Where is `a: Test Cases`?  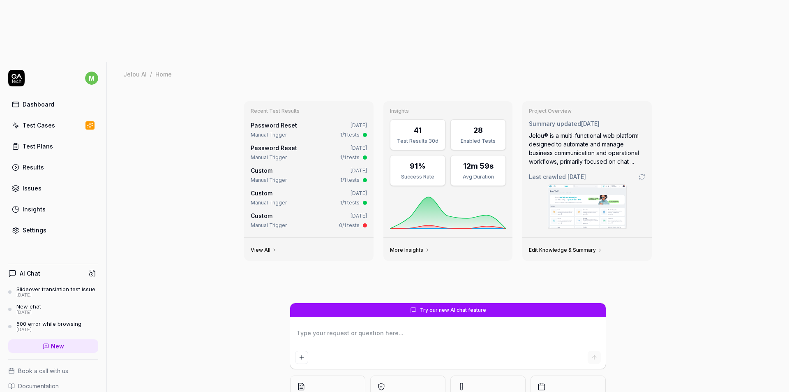 a: Test Cases is located at coordinates (53, 125).